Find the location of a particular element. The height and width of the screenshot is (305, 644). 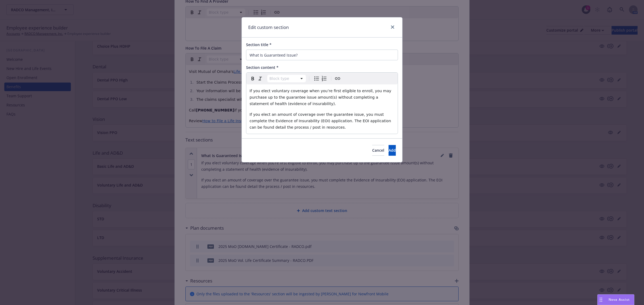

span: If you elect an amount of coverage over the guarantee issue, you must complete the Evidence of In... is located at coordinates (321, 121).